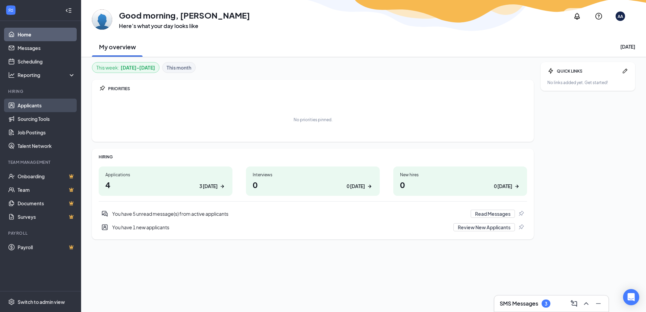  I want to click on div: Interviews, so click(313, 175).